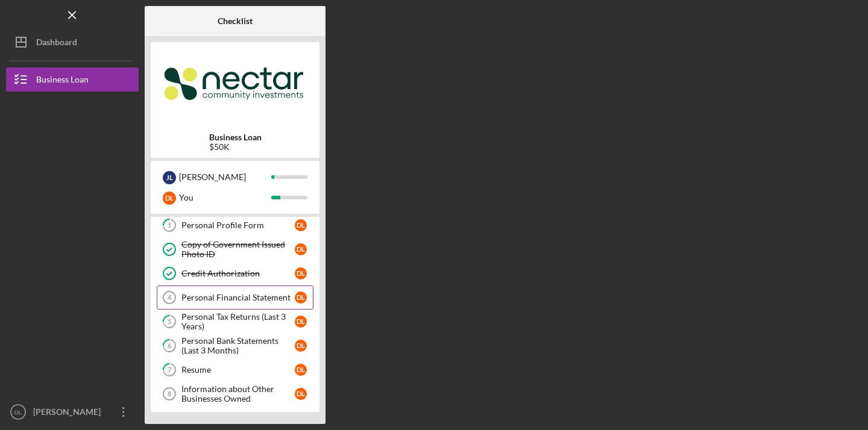 The image size is (868, 430). I want to click on div: $50K, so click(235, 147).